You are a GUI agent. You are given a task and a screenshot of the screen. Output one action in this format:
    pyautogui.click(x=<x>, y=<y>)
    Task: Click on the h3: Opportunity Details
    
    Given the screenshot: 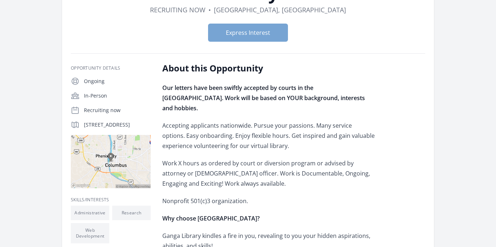 What is the action you would take?
    pyautogui.click(x=111, y=68)
    